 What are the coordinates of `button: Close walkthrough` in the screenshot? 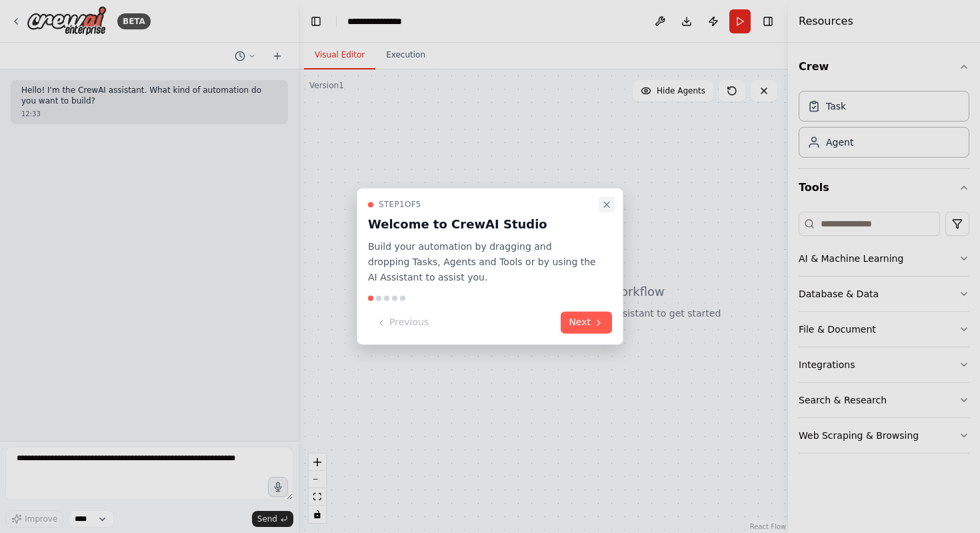 It's located at (607, 204).